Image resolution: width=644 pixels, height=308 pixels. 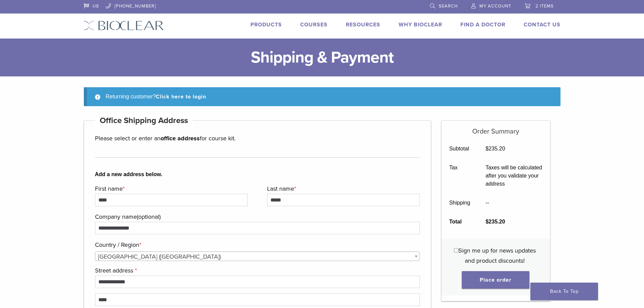 What do you see at coordinates (544, 6) in the screenshot?
I see `span: 2 items` at bounding box center [544, 6].